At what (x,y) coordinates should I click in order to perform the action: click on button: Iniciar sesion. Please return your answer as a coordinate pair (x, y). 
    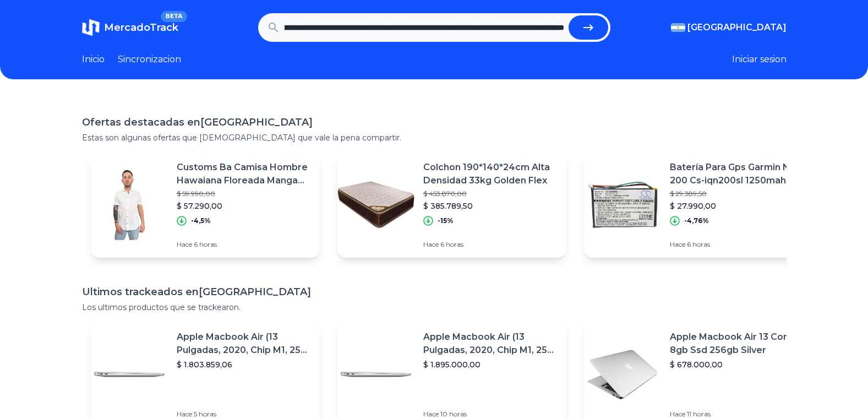
    Looking at the image, I should click on (759, 59).